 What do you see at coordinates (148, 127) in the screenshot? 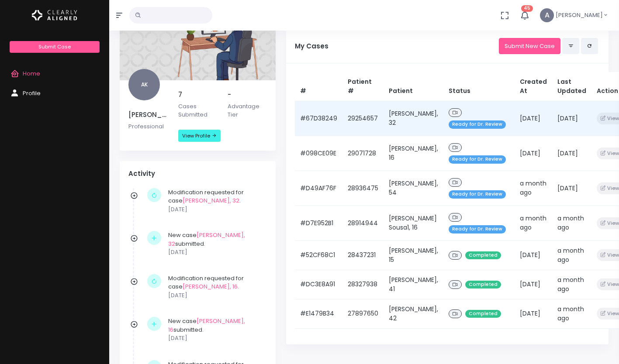
I see `p: Professional` at bounding box center [148, 127].